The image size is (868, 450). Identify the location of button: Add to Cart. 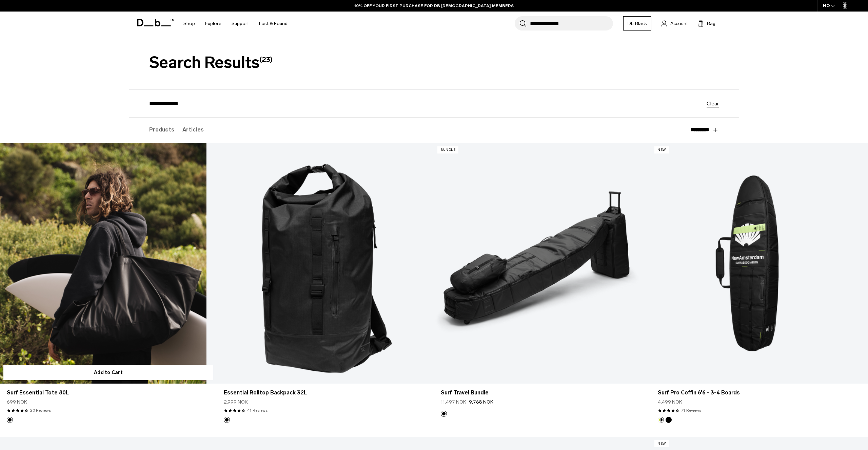
(108, 373).